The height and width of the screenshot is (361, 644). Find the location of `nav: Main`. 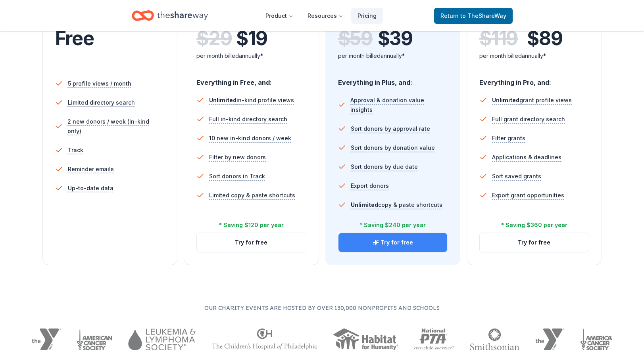

nav: Main is located at coordinates (321, 15).